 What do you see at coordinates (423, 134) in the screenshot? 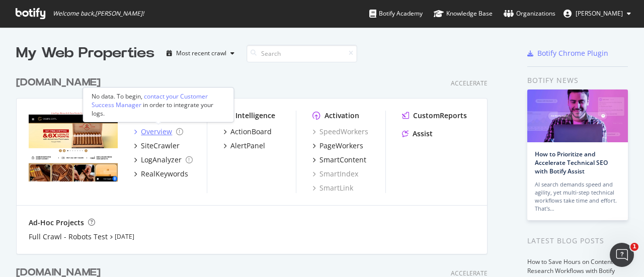
I see `div: Assist` at bounding box center [423, 134].